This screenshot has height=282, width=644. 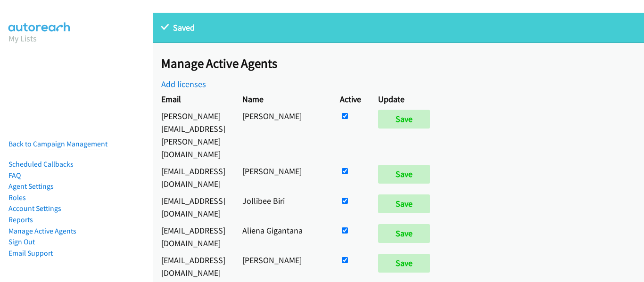 I want to click on p: Saved, so click(x=398, y=28).